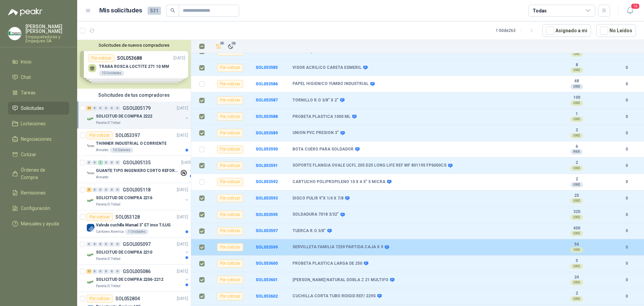 This screenshot has height=306, width=644. What do you see at coordinates (267, 182) in the screenshot?
I see `a: SOL053592` at bounding box center [267, 182].